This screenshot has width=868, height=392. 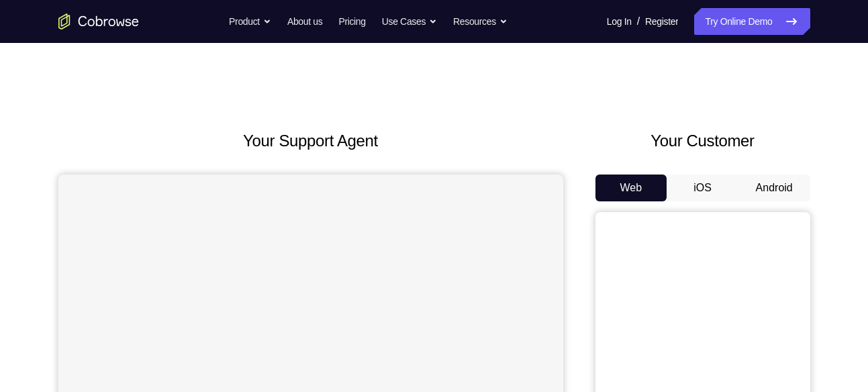 What do you see at coordinates (661, 21) in the screenshot?
I see `a: Register` at bounding box center [661, 21].